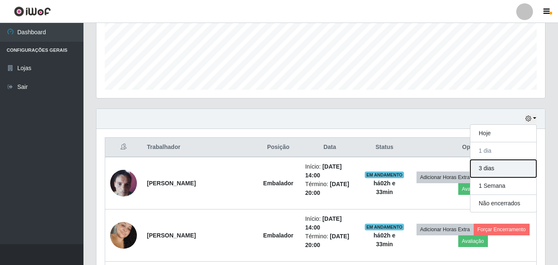 Image resolution: width=558 pixels, height=265 pixels. What do you see at coordinates (330, 147) in the screenshot?
I see `th: Data` at bounding box center [330, 147].